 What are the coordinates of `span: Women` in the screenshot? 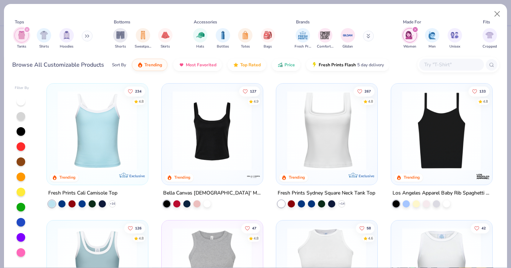 It's located at (410, 46).